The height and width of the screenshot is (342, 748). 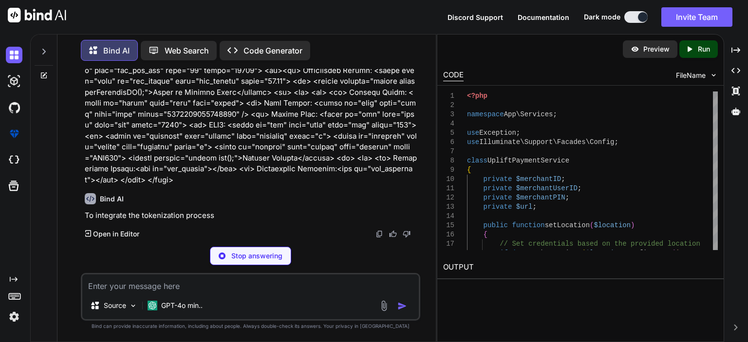 I want to click on h2: OUTPUT, so click(x=581, y=267).